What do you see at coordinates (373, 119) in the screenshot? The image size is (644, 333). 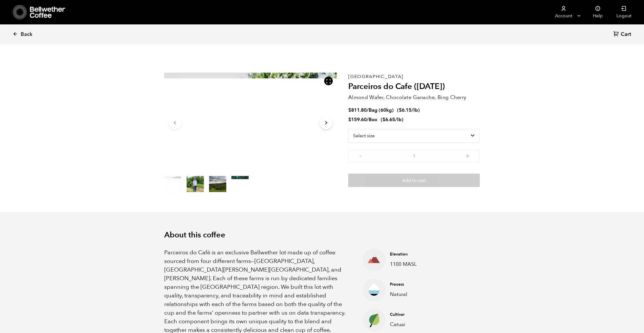 I see `span: Box` at bounding box center [373, 119].